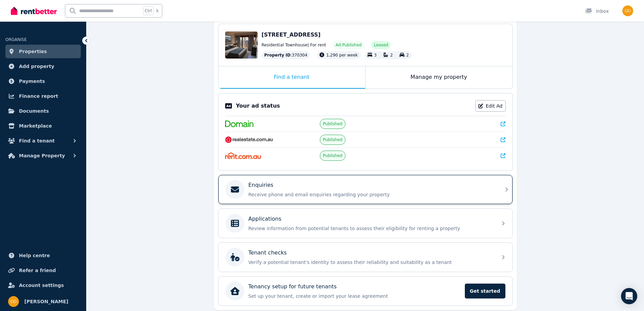  I want to click on p: Applications, so click(265, 219).